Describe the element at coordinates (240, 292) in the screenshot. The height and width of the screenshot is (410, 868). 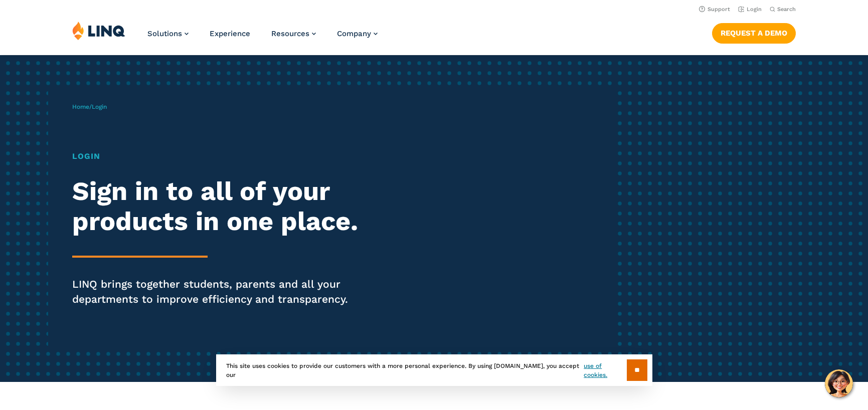
I see `p: LINQ brings together students, parents and all your departments to improve efficiency and transpa...` at that location.